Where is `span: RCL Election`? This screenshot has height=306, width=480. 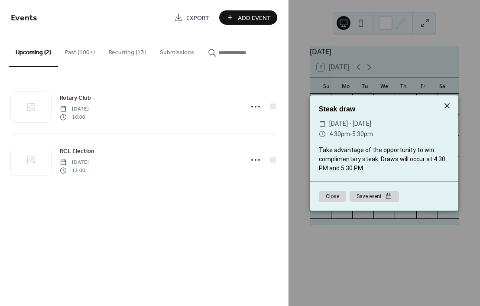
span: RCL Election is located at coordinates (77, 151).